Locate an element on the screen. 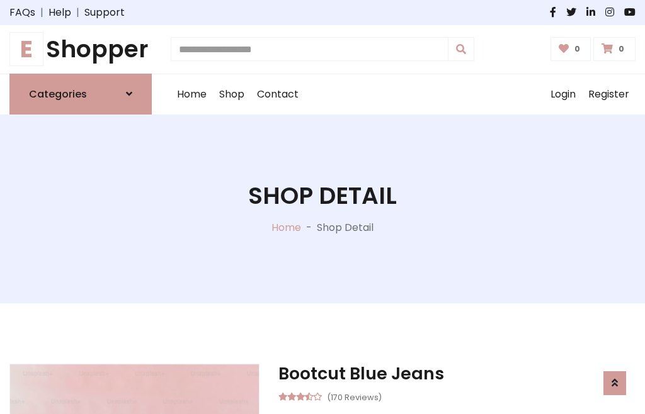 Image resolution: width=645 pixels, height=414 pixels. a: Register is located at coordinates (608, 94).